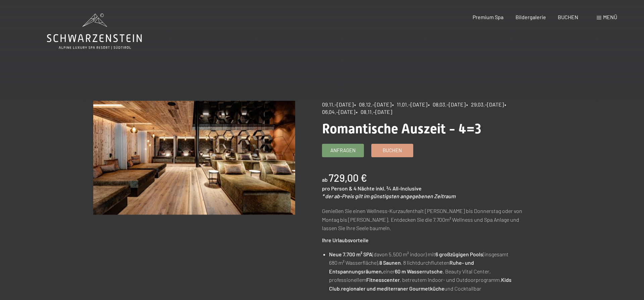 This screenshot has width=644, height=300. I want to click on em: * der ab-Preis gilt im günstigsten angegebenen Zeitraum, so click(389, 196).